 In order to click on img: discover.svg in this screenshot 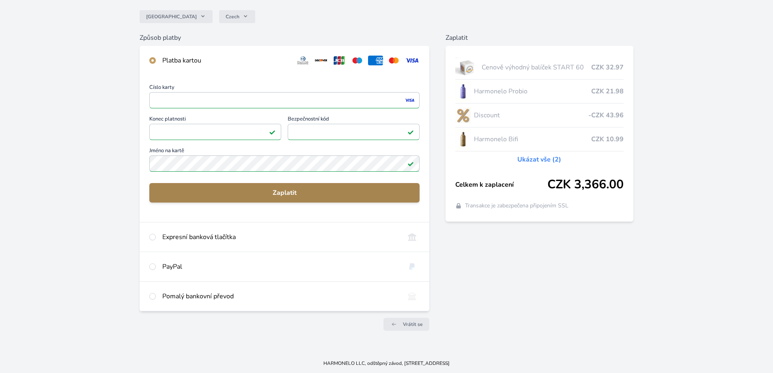, I will do `click(321, 60)`.